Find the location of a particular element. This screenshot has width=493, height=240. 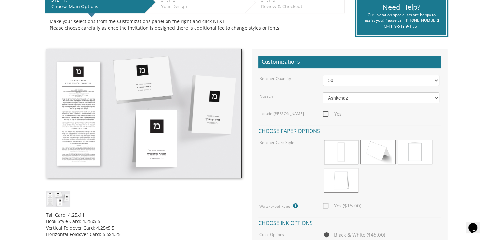

div: Review & Checkout is located at coordinates (301, 7).